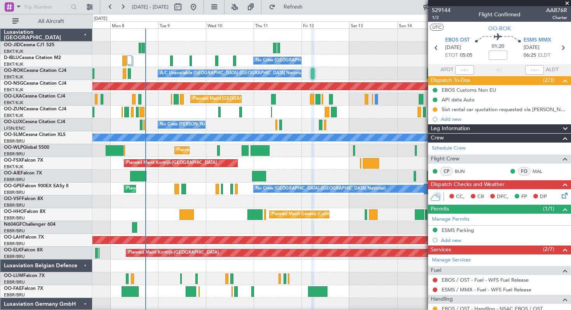 The width and height of the screenshot is (571, 310). Describe the element at coordinates (13, 186) in the screenshot. I see `span: OO-GPE` at that location.